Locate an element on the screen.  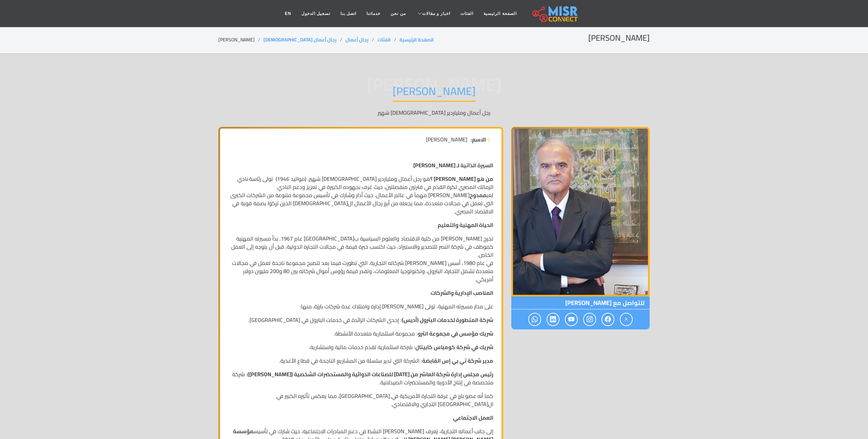
strong: ممدوح is located at coordinates (478, 195).